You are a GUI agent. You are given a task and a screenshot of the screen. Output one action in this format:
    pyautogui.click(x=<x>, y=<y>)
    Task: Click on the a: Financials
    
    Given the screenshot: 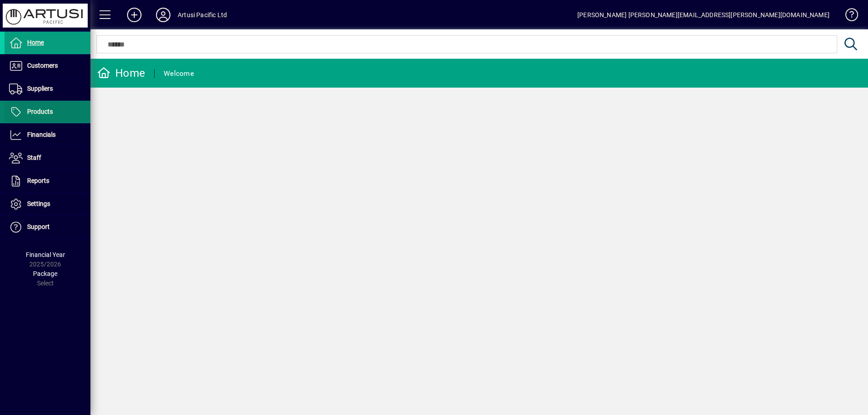 What is the action you would take?
    pyautogui.click(x=48, y=135)
    